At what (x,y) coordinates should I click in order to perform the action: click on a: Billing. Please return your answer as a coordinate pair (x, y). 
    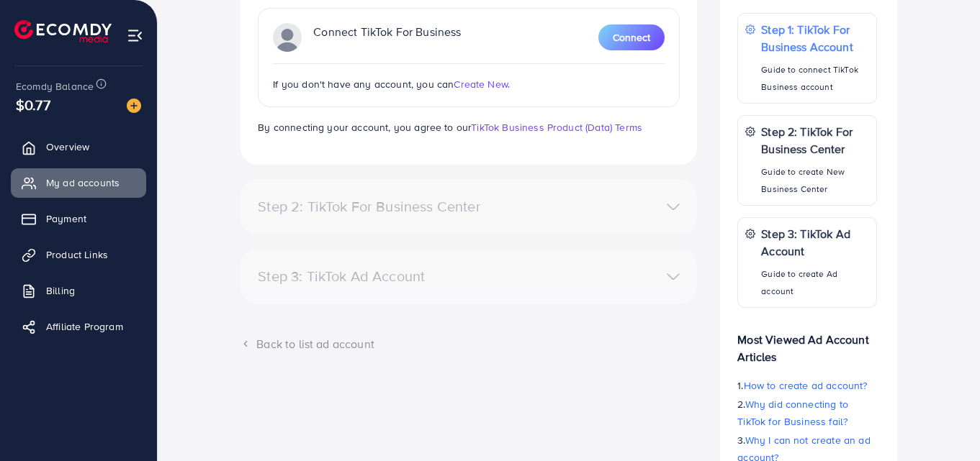
    Looking at the image, I should click on (79, 291).